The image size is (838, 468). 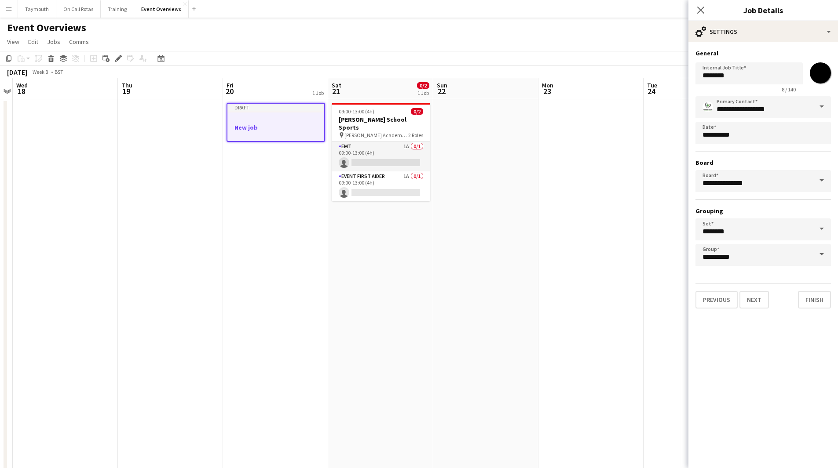 I want to click on button: Next, so click(x=754, y=300).